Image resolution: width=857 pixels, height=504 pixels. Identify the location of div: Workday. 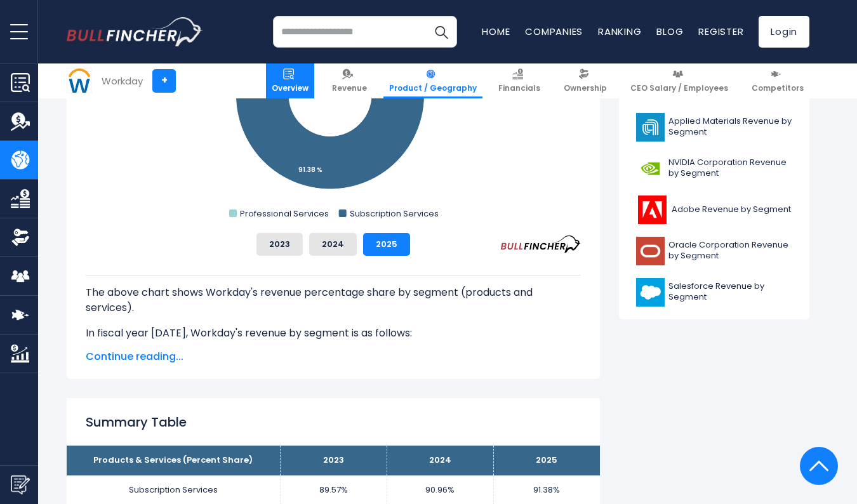
(121, 81).